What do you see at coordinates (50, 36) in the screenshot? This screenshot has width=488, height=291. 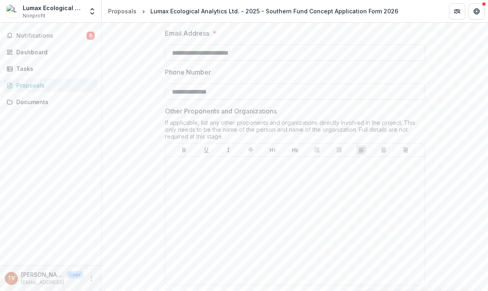 I see `button: Notifications6` at bounding box center [50, 36].